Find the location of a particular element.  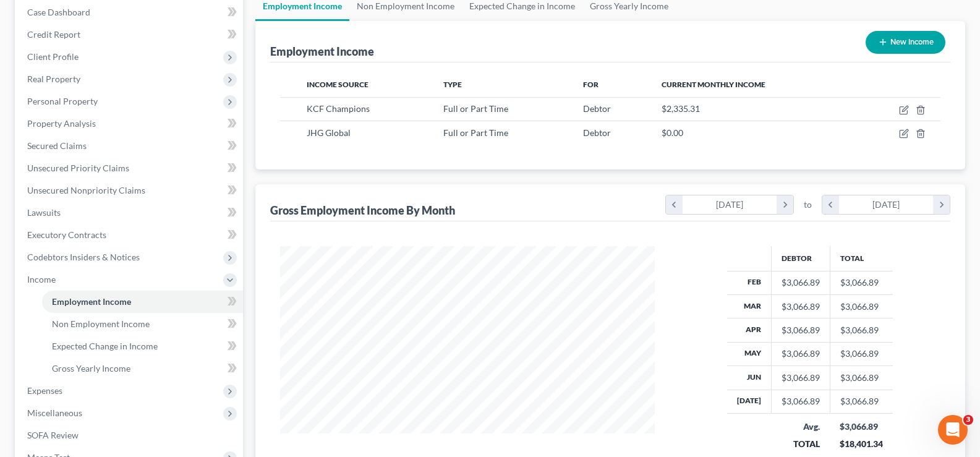

a: Employment Income is located at coordinates (142, 301).